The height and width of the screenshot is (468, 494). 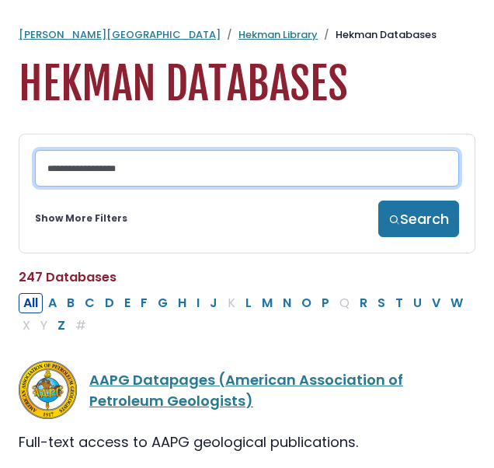 I want to click on button: Filter Results H, so click(x=182, y=303).